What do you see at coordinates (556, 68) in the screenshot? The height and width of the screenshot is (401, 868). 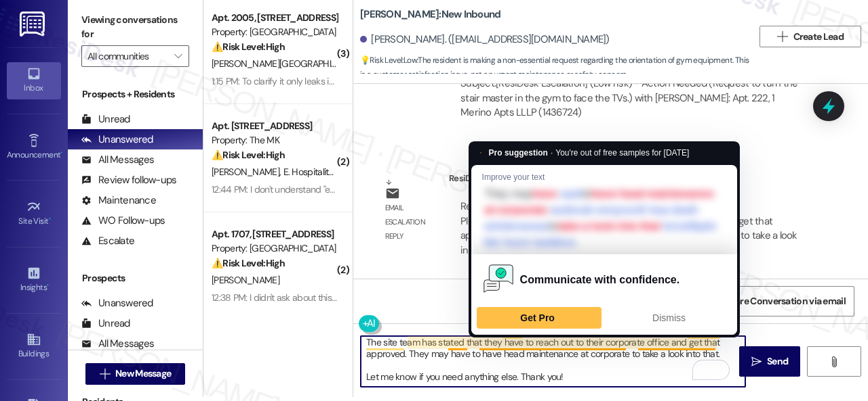 I see `span: : The resident is making a non-essential request regarding the orientation of gym equipment. This...` at bounding box center [556, 68].